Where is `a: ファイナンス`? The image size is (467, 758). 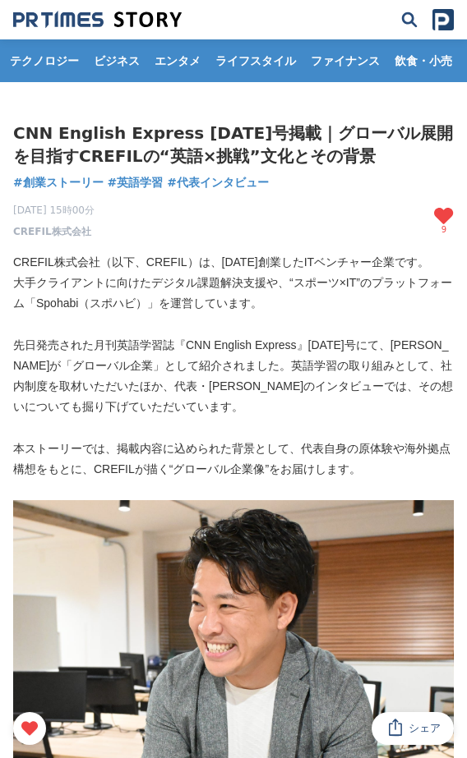
a: ファイナンス is located at coordinates (345, 61).